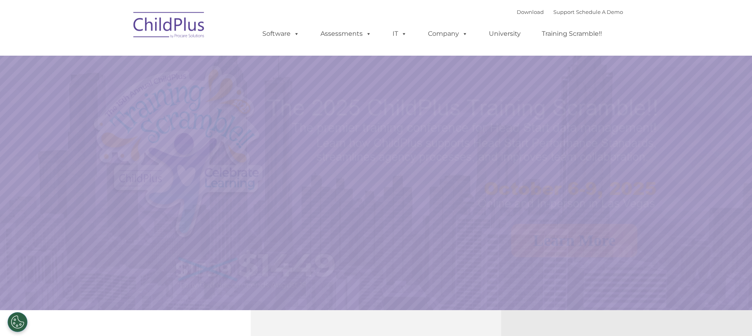 The height and width of the screenshot is (336, 752). I want to click on a: Training Scramble!!, so click(572, 34).